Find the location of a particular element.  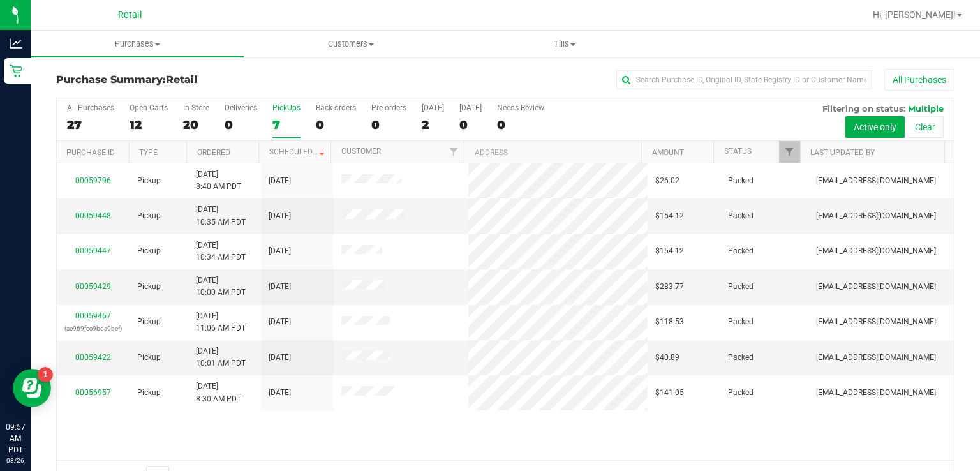

a: Last Updated By is located at coordinates (842, 152).